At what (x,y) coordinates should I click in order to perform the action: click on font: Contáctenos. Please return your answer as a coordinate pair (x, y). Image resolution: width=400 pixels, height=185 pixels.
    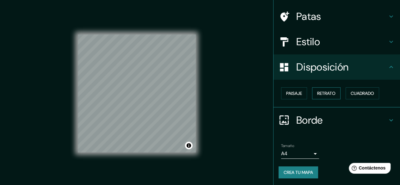
    Looking at the image, I should click on (28, 8).